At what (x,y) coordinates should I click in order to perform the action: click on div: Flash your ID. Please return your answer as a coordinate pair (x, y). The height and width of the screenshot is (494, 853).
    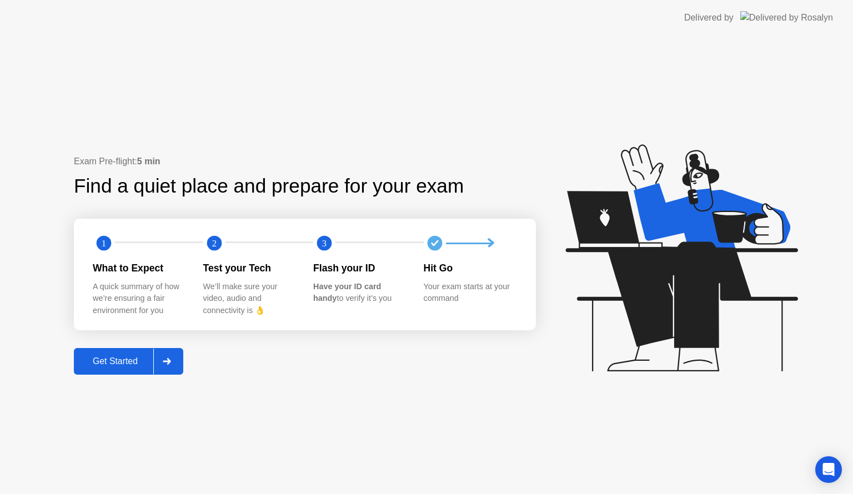
    Looking at the image, I should click on (359, 268).